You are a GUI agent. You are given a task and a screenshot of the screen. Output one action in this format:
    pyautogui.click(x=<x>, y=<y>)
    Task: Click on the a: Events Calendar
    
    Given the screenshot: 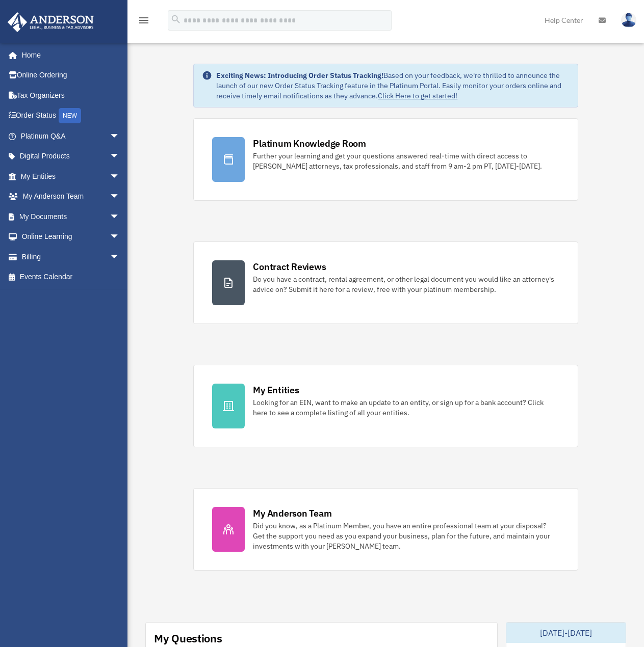 What is the action you would take?
    pyautogui.click(x=71, y=278)
    